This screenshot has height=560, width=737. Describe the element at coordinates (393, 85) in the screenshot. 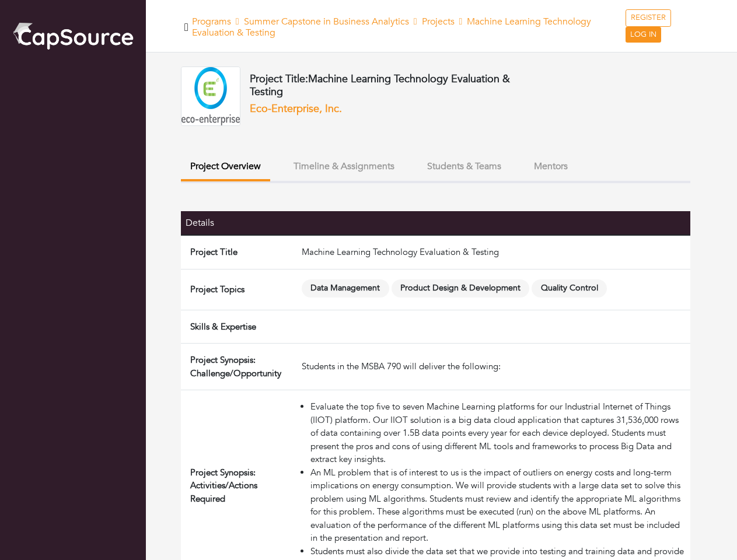

I see `h4: Project Title:` at that location.